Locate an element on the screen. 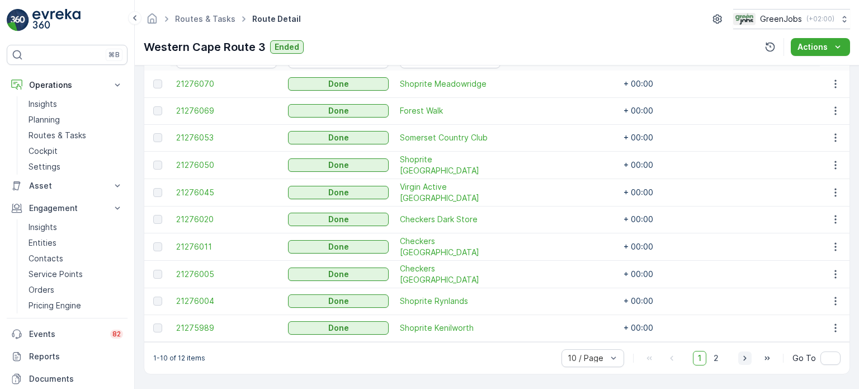 This screenshot has width=859, height=389. span: Shoprite Meadowridge is located at coordinates (450, 84).